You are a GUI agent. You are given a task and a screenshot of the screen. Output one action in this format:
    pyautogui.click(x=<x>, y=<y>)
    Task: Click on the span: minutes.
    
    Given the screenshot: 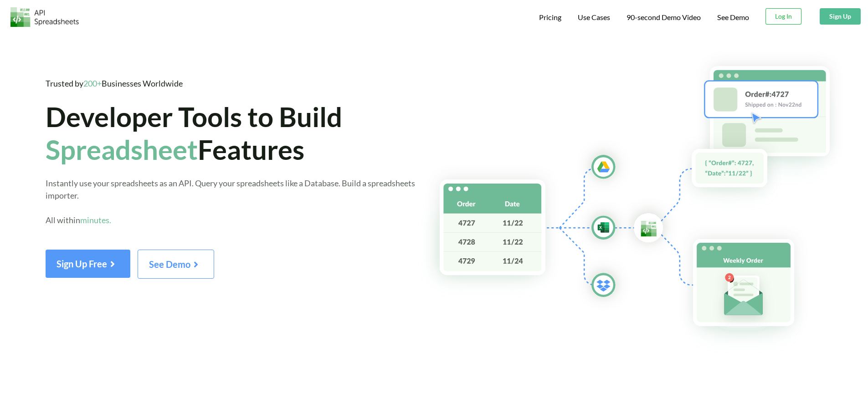 What is the action you would take?
    pyautogui.click(x=96, y=220)
    